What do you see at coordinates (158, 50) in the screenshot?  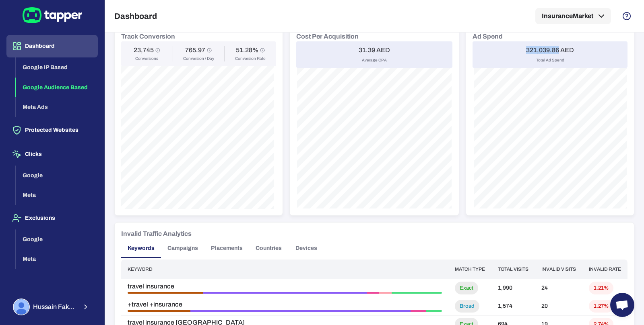 I see `svg: Conversions` at bounding box center [158, 50].